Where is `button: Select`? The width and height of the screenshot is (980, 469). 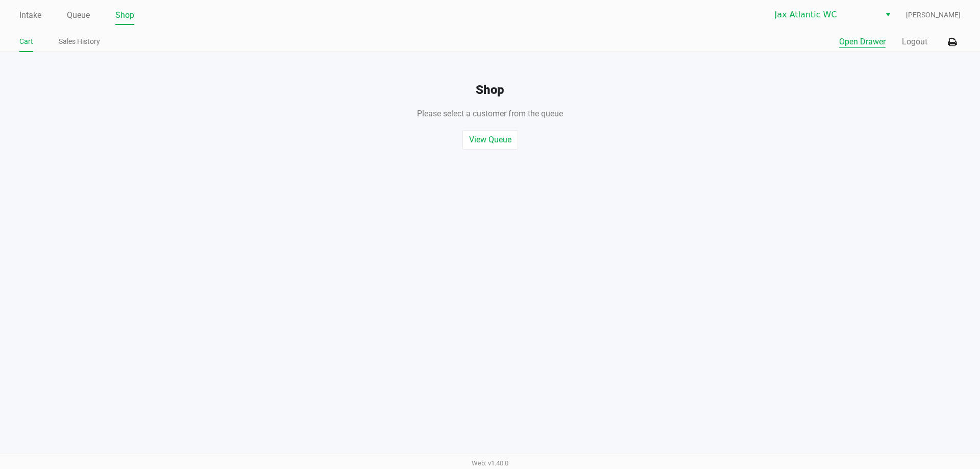
button: Select is located at coordinates (887, 15).